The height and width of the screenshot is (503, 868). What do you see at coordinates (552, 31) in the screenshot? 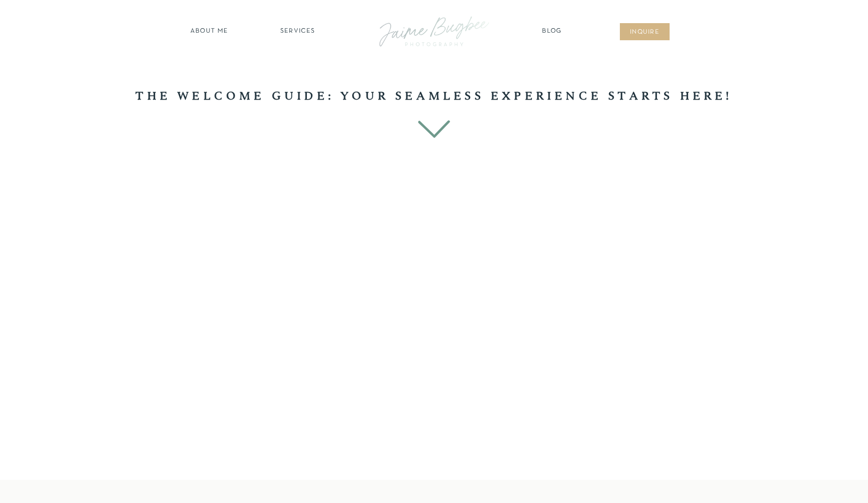
I see `a: Blog` at bounding box center [552, 31].